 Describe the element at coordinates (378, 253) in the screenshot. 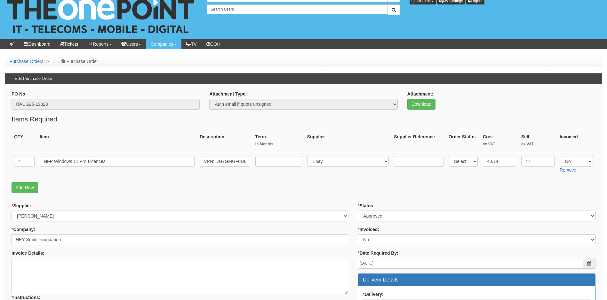

I see `label: Date Required By:` at that location.